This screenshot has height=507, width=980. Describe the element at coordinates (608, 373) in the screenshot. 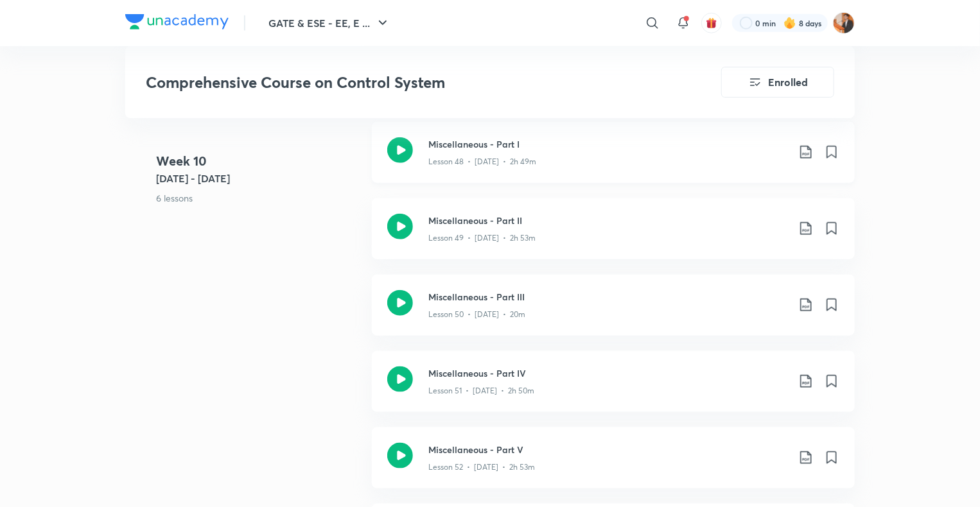

I see `h3: Miscellaneous - Part IV` at that location.